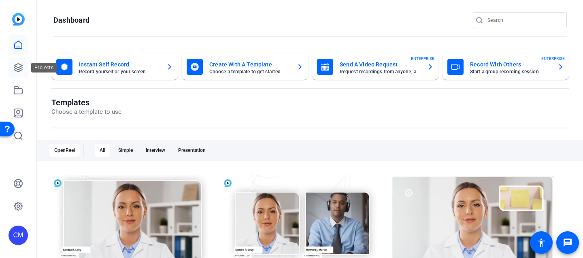  Describe the element at coordinates (250, 64) in the screenshot. I see `mat-card-title: Create With A Template` at that location.